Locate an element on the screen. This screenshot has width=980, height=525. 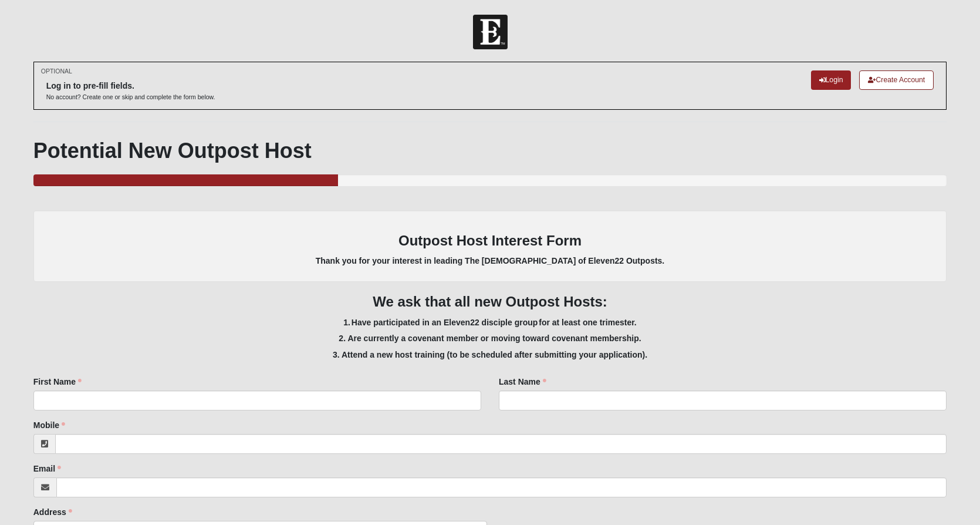
h3: We ask that all new Outpost Hosts: is located at coordinates (490, 302).